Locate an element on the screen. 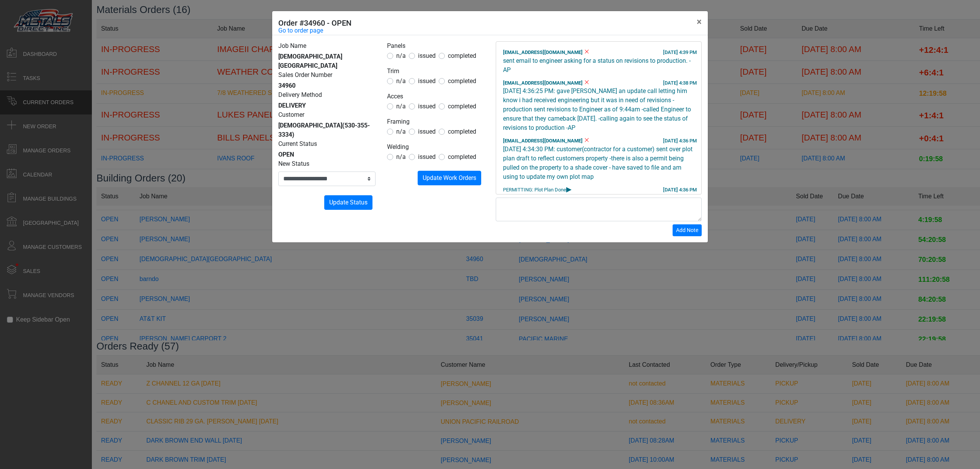 The width and height of the screenshot is (980, 469). span: Add Note is located at coordinates (687, 230).